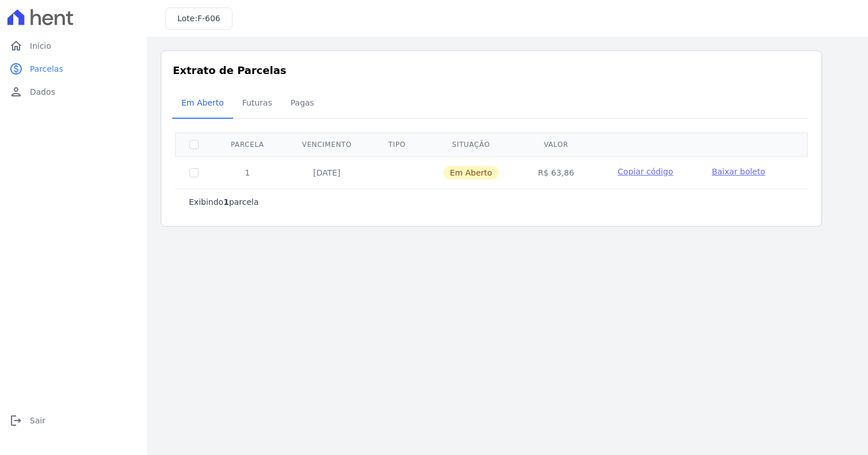  What do you see at coordinates (556, 144) in the screenshot?
I see `th: Valor` at bounding box center [556, 144].